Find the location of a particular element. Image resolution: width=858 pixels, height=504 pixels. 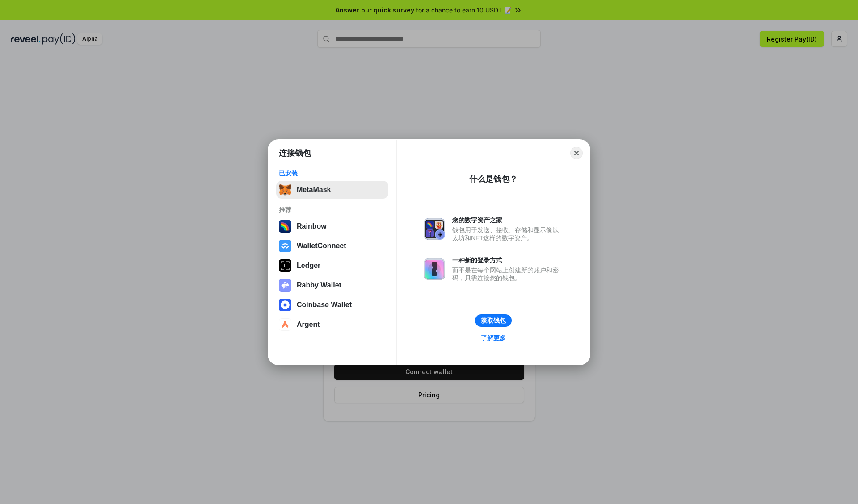

div: Rainbow is located at coordinates (312, 227).